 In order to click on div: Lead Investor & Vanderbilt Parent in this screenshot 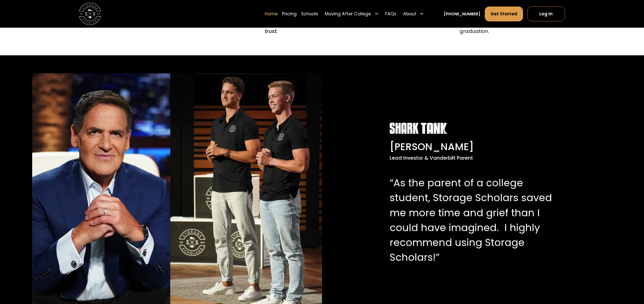, I will do `click(471, 158)`.